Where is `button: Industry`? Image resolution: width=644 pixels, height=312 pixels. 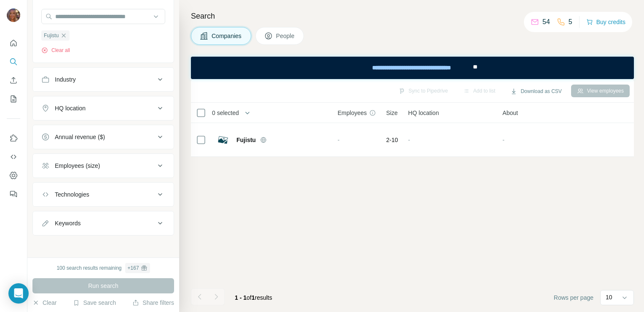 button: Industry is located at coordinates (104, 79).